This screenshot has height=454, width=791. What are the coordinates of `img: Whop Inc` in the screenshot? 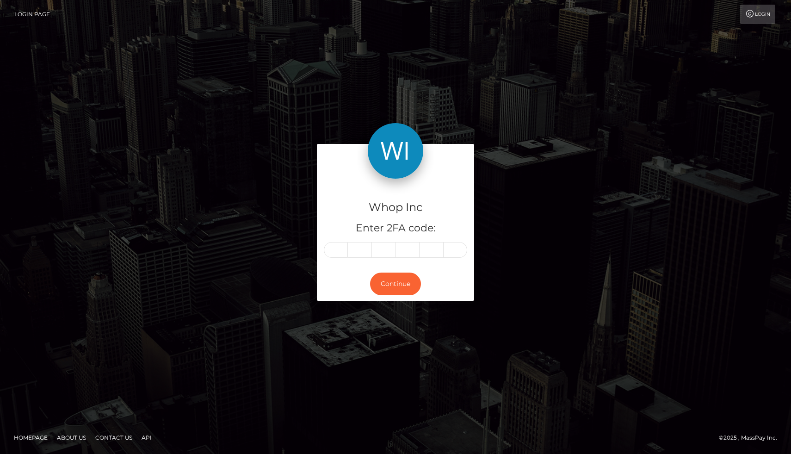 It's located at (396, 151).